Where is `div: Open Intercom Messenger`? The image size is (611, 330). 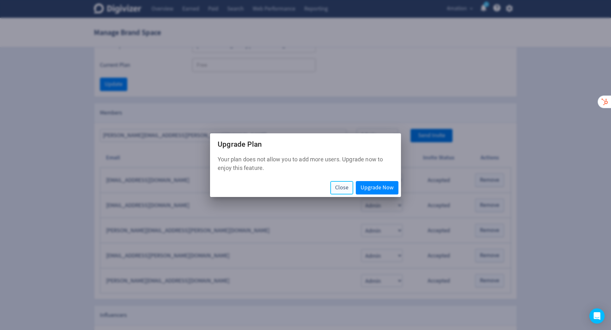
div: Open Intercom Messenger is located at coordinates (597, 316).